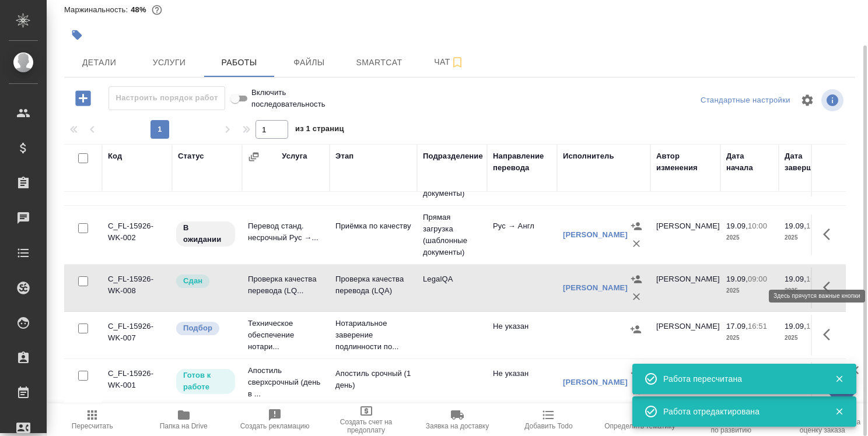  Describe the element at coordinates (198, 328) in the screenshot. I see `p: Подбор` at that location.